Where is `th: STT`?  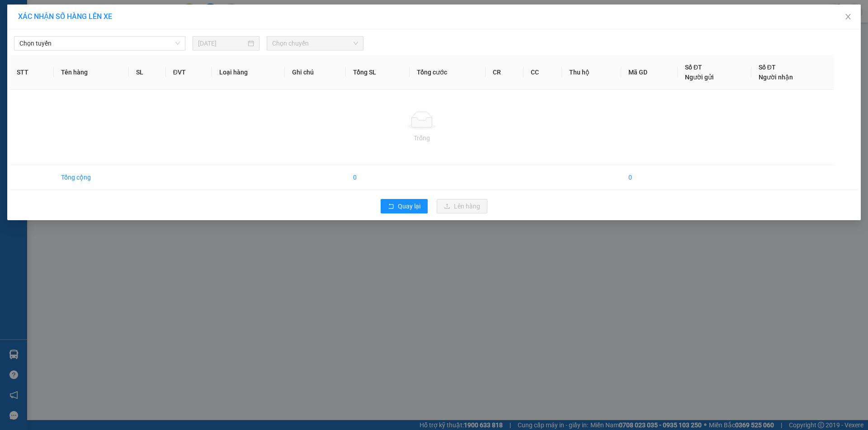
th: STT is located at coordinates (32, 72).